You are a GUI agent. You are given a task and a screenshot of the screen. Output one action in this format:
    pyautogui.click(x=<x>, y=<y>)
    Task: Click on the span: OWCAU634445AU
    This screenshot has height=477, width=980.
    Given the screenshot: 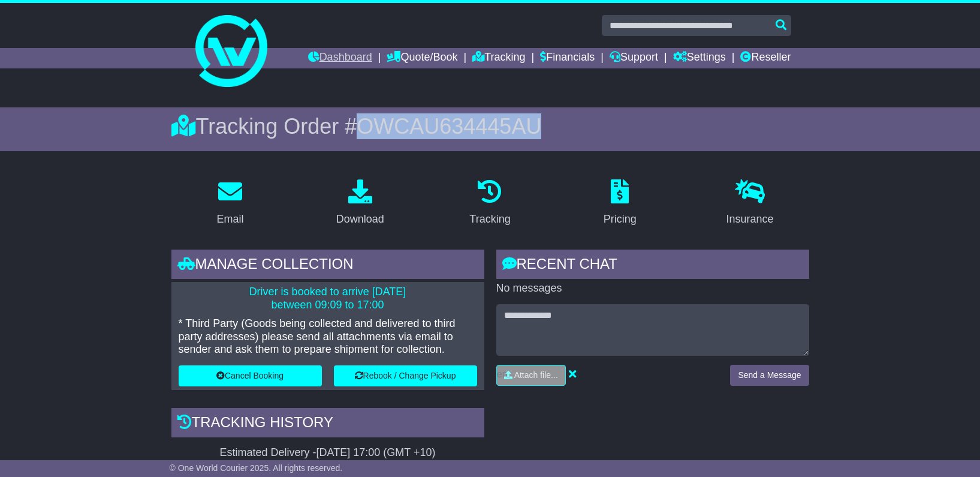 What is the action you would take?
    pyautogui.click(x=449, y=126)
    